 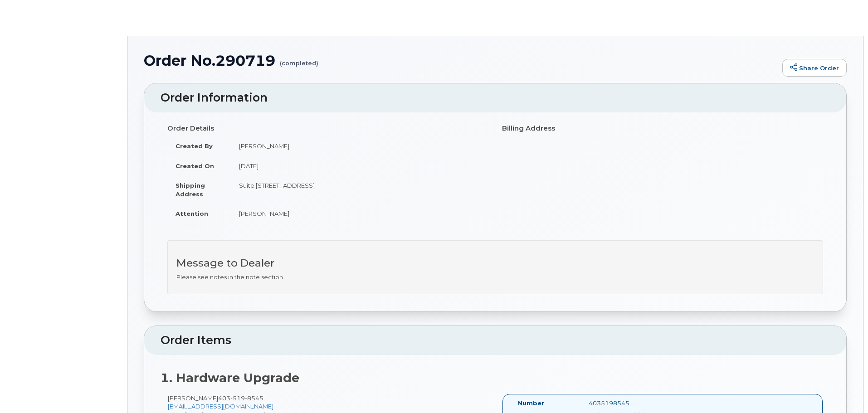 I want to click on h2: Order Items, so click(x=495, y=340).